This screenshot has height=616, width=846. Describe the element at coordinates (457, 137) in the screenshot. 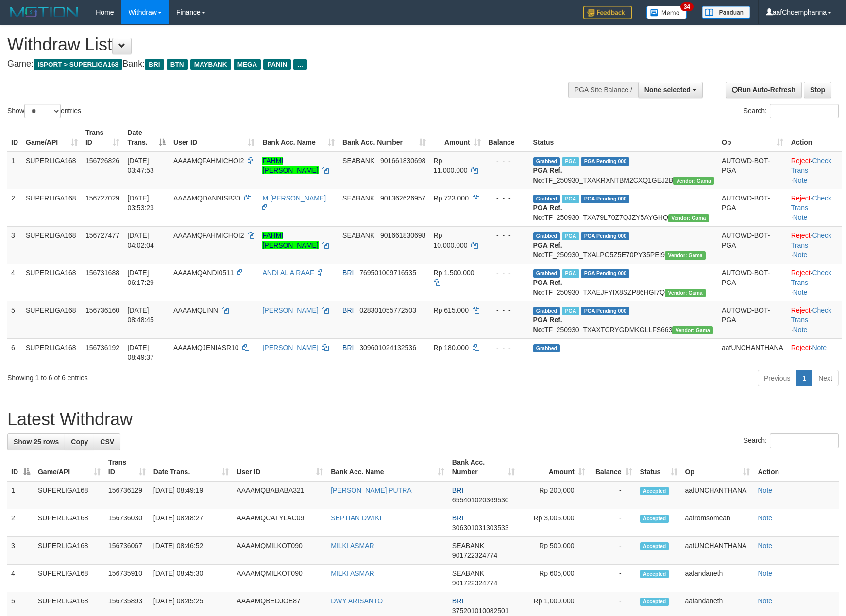

I see `th: Amount: activate to sort column ascending` at that location.